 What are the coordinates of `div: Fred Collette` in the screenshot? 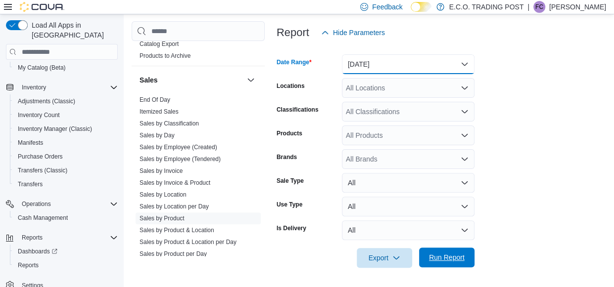 It's located at (539, 7).